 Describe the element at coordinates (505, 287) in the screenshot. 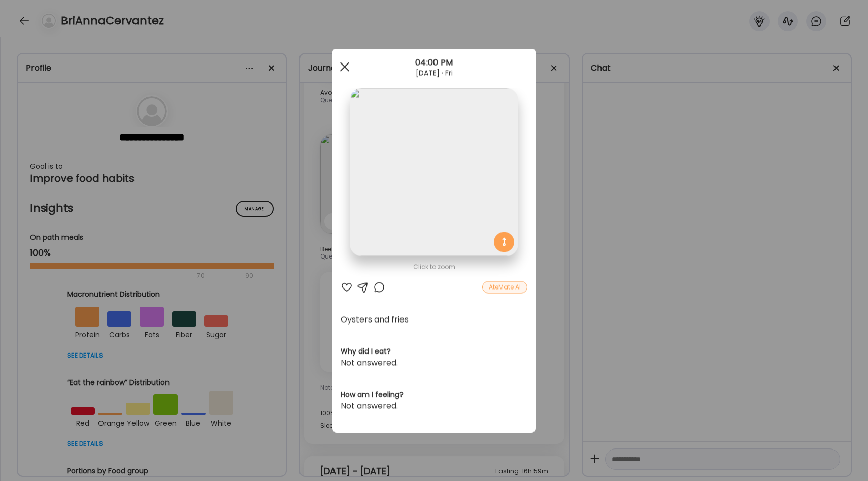

I see `div: AteMate AI` at that location.